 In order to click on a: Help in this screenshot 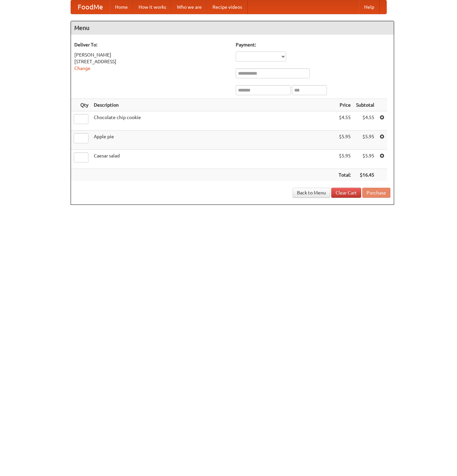, I will do `click(369, 7)`.